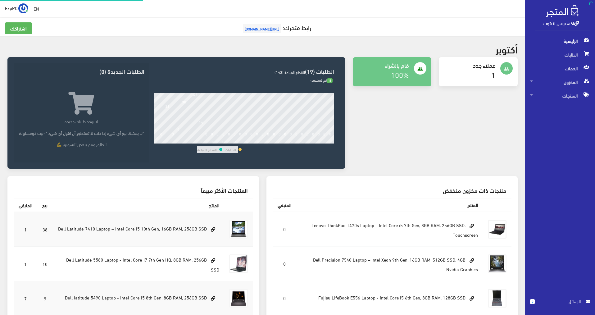  Describe the element at coordinates (497, 298) in the screenshot. I see `img: fujisu-lifebook-e556-laptop-intel-core-i5-6th-gen-8gb-ram-128gb-ssd.jpg` at that location.